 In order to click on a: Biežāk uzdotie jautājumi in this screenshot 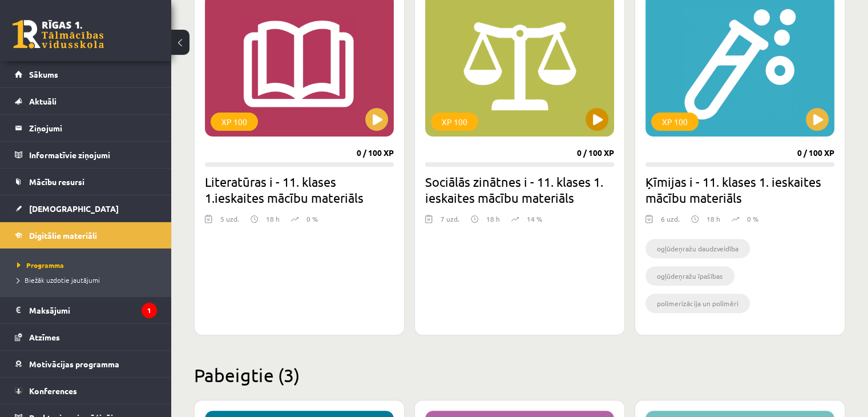, I will do `click(88, 280)`.